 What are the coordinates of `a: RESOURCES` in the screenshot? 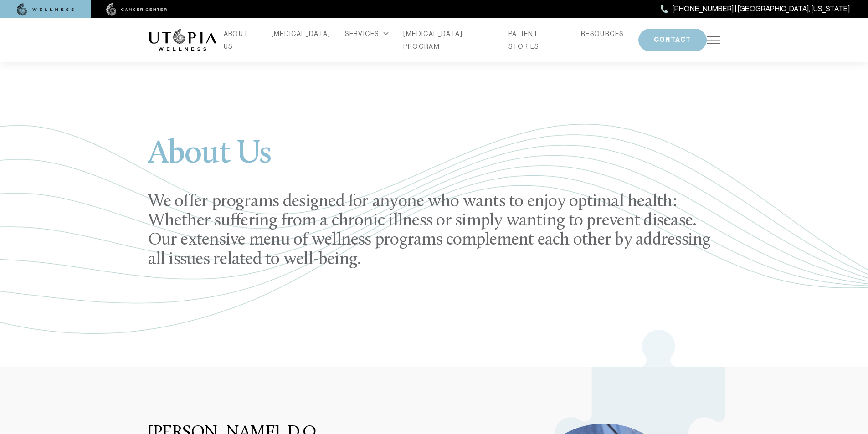 It's located at (603, 33).